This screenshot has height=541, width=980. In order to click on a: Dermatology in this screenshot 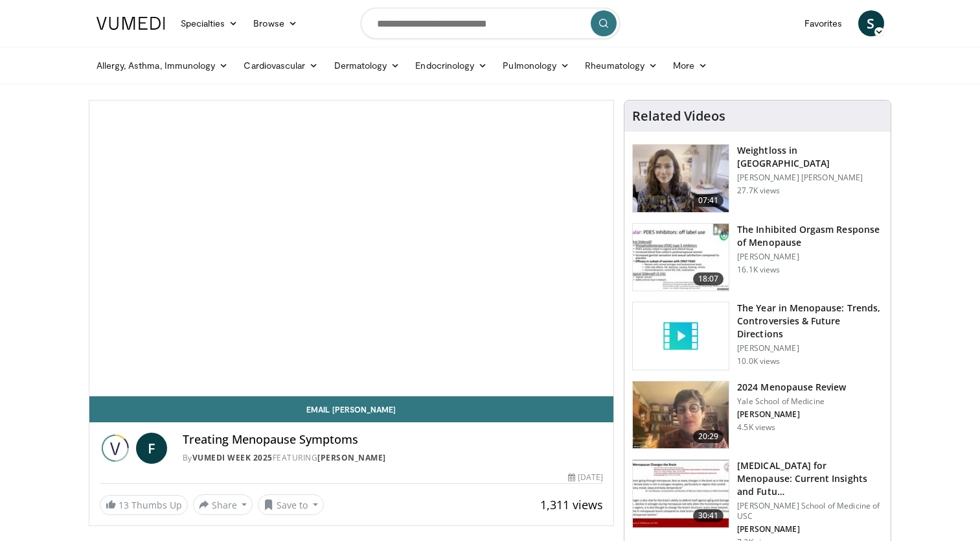, I will do `click(367, 66)`.